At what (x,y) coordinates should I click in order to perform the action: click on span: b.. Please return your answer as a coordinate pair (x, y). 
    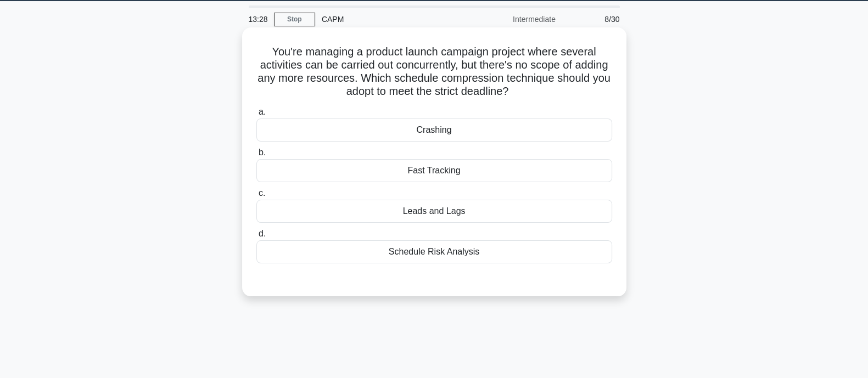
    Looking at the image, I should click on (262, 152).